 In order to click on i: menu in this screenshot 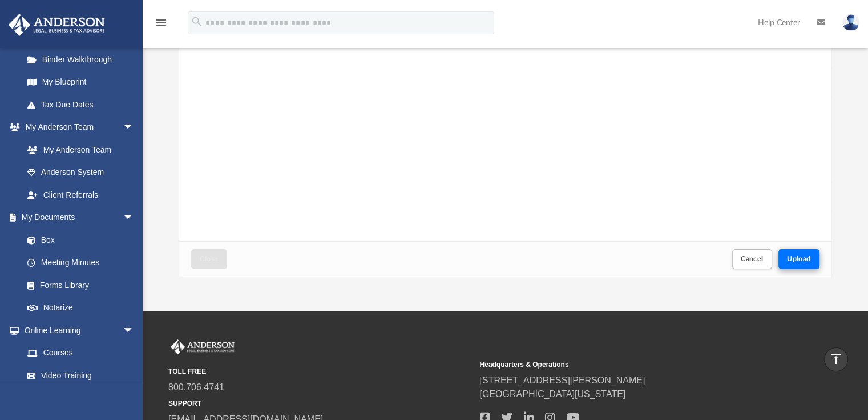, I will do `click(161, 23)`.